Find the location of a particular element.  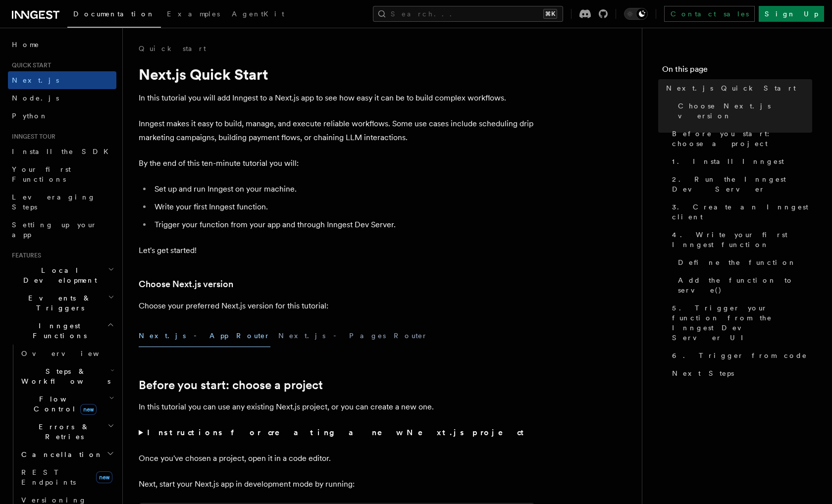

a: Next.js is located at coordinates (62, 80).